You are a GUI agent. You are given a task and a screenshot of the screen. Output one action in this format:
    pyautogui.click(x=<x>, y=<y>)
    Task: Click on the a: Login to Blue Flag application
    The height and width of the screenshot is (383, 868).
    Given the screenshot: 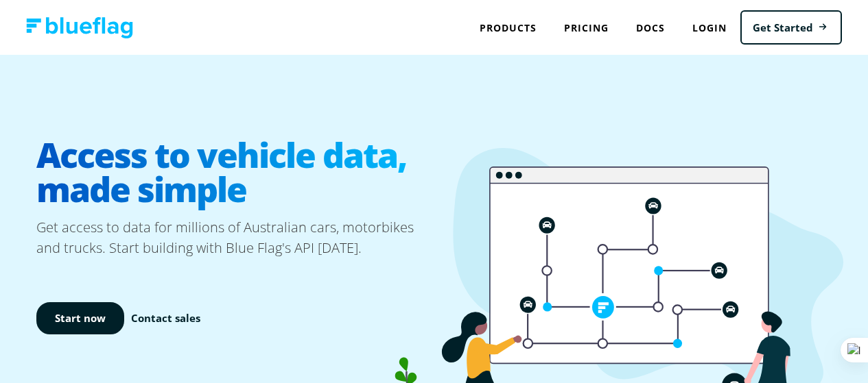 What is the action you would take?
    pyautogui.click(x=709, y=28)
    